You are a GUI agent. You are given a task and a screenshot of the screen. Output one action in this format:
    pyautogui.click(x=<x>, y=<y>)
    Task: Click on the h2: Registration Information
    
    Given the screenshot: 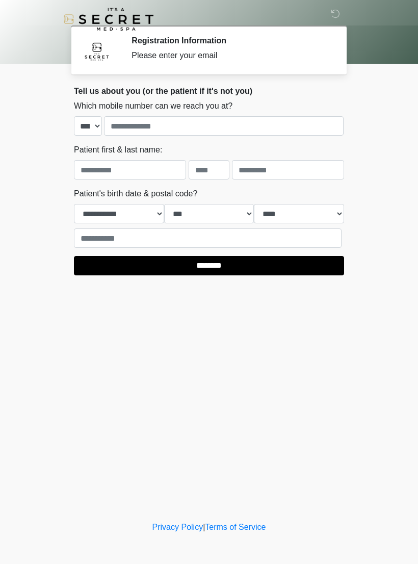 What is the action you would take?
    pyautogui.click(x=230, y=40)
    